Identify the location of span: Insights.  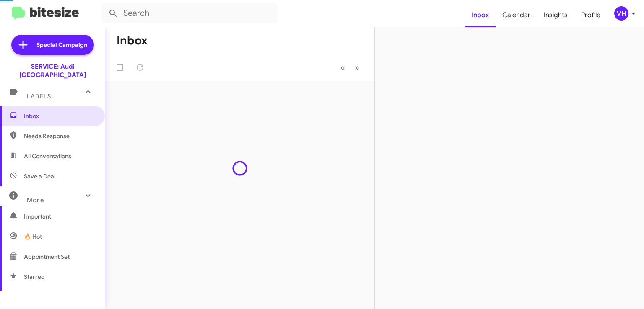
(555, 15).